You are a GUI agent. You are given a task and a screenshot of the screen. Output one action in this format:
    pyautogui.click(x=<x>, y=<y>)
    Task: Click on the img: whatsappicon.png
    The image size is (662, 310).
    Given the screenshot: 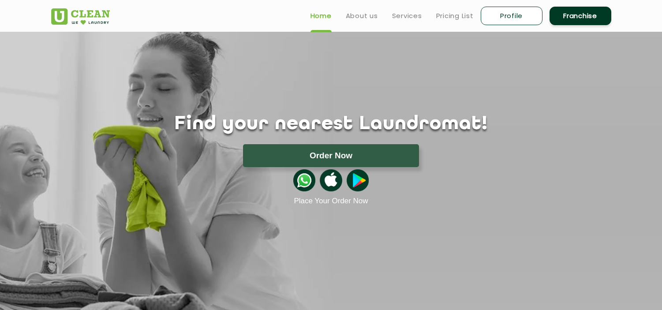 What is the action you would take?
    pyautogui.click(x=304, y=180)
    